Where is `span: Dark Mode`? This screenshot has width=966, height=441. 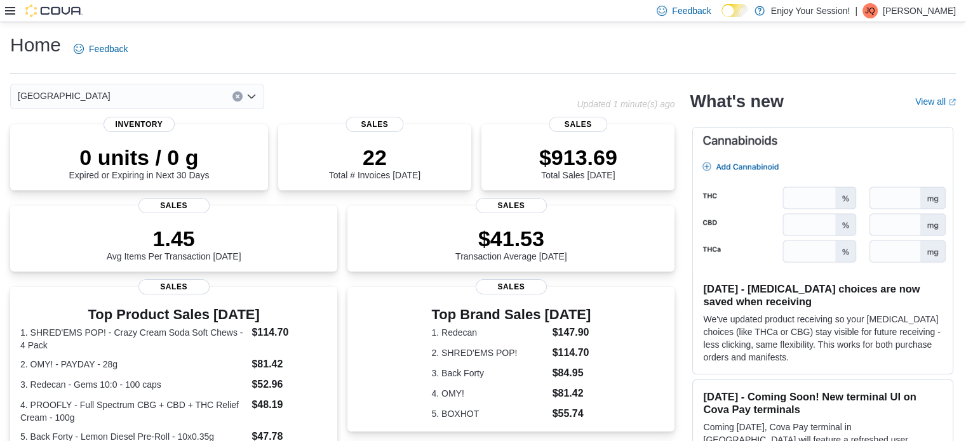 span: Dark Mode is located at coordinates (721, 17).